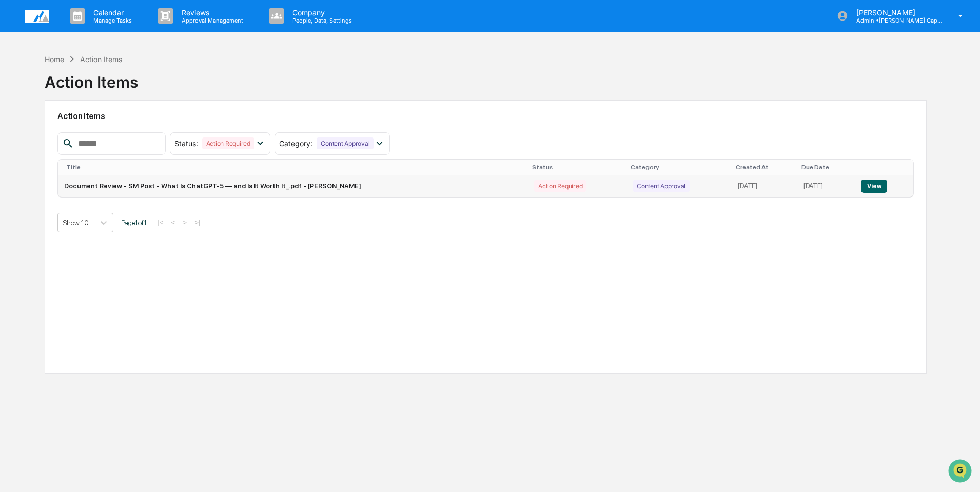  What do you see at coordinates (134, 223) in the screenshot?
I see `span: Page 1 of 1` at bounding box center [134, 223].